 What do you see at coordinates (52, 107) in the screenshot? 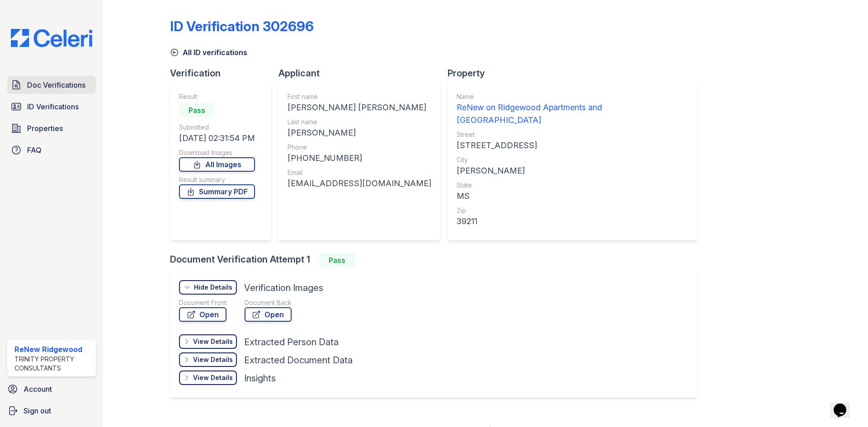
I see `a: ID Verifications` at bounding box center [52, 107].